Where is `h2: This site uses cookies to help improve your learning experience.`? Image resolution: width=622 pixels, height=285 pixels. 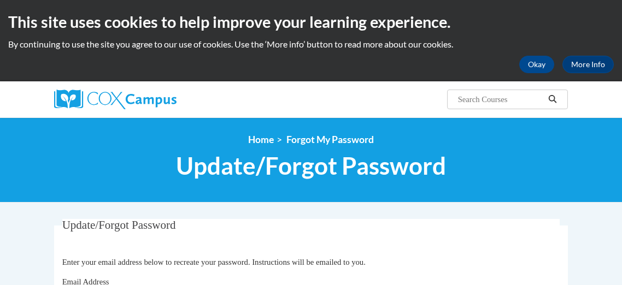
h2: This site uses cookies to help improve your learning experience. is located at coordinates (311, 22).